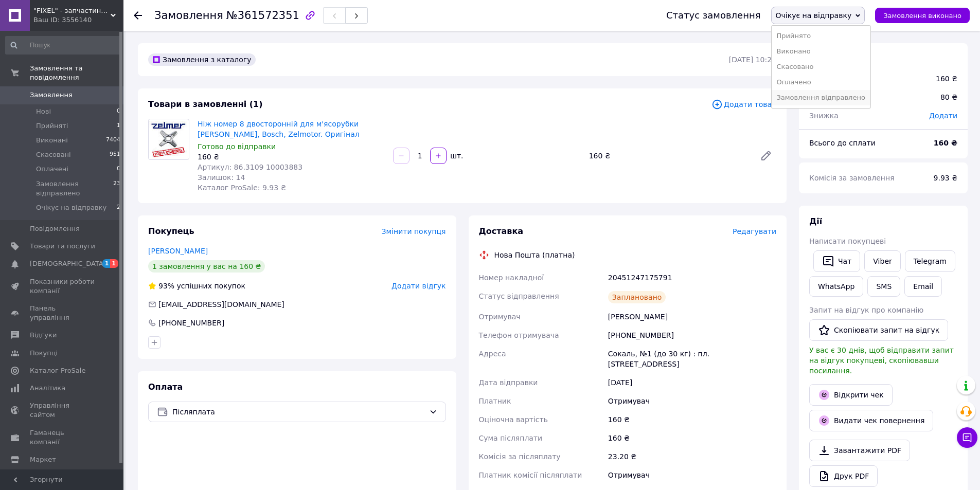 This screenshot has width=980, height=490. Describe the element at coordinates (196, 286) in the screenshot. I see `div: успішних покупок` at that location.